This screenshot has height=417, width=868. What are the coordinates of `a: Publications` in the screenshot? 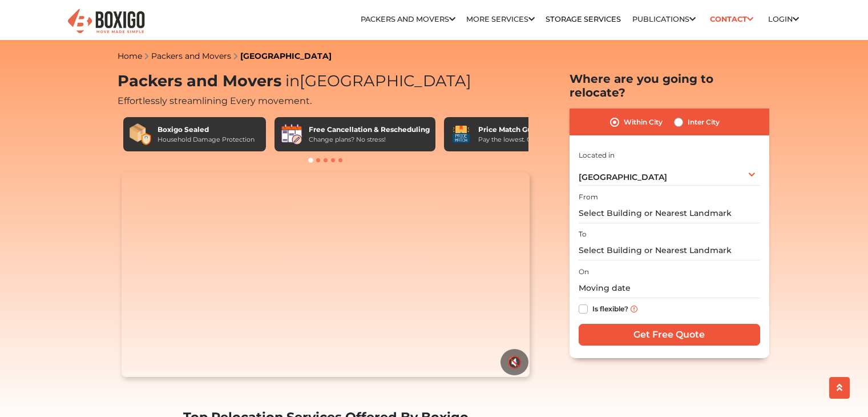 It's located at (664, 19).